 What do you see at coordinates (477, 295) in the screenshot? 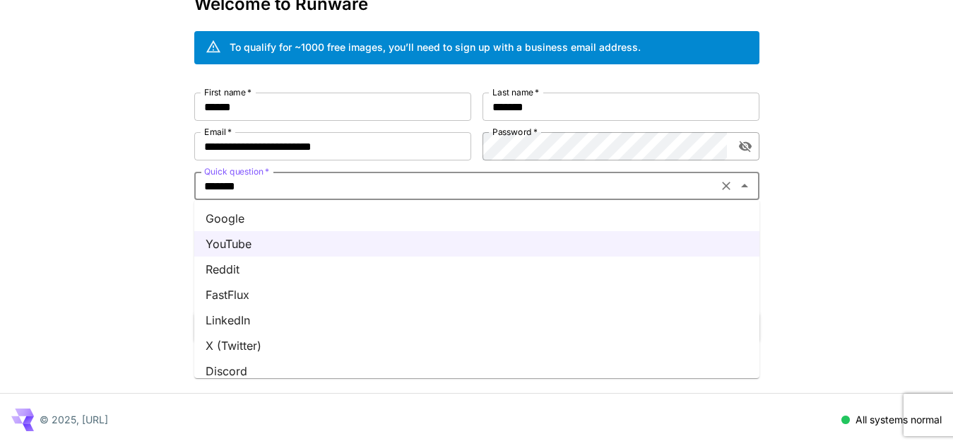
I see `li: FastFlux` at bounding box center [477, 295].